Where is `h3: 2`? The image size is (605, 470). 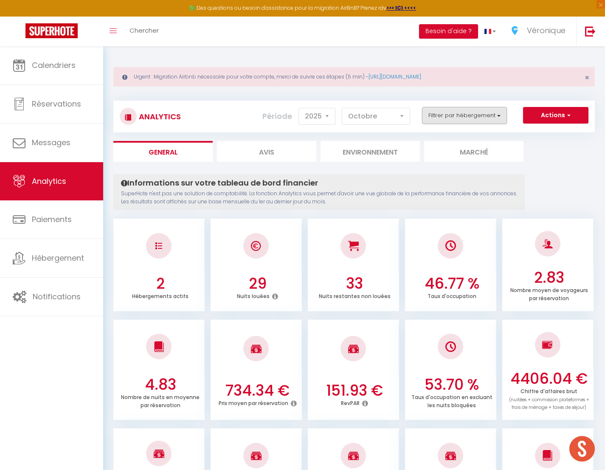
h3: 2 is located at coordinates (161, 284).